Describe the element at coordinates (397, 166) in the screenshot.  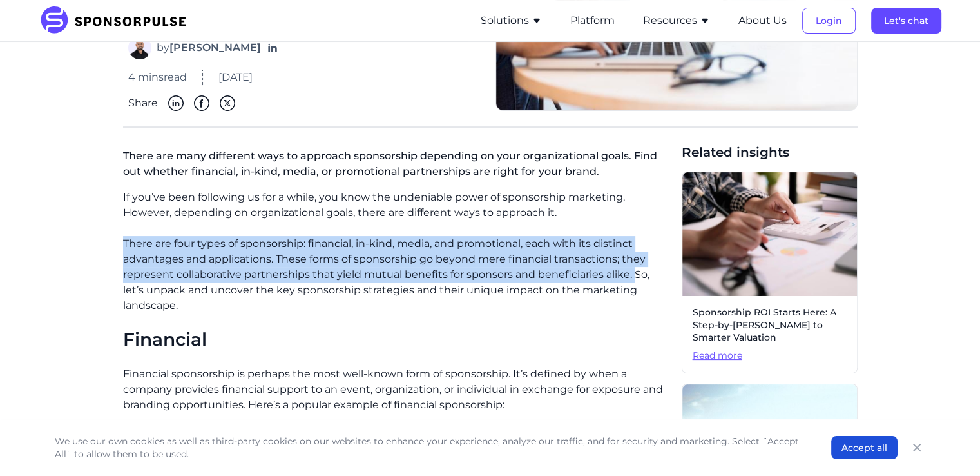
I see `p: There are many different ways to approach sponsorship depending on your organizational goals. Fin...` at that location.